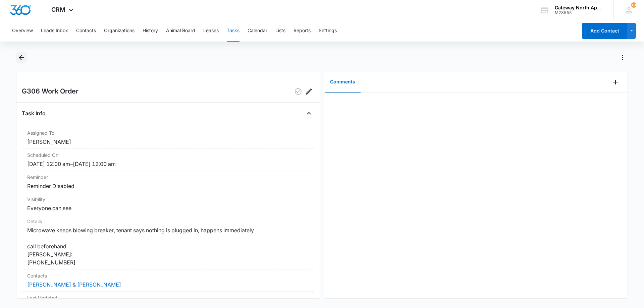 This screenshot has height=308, width=644. What do you see at coordinates (168, 182) in the screenshot?
I see `div: ReminderReminder Disabled` at bounding box center [168, 182].